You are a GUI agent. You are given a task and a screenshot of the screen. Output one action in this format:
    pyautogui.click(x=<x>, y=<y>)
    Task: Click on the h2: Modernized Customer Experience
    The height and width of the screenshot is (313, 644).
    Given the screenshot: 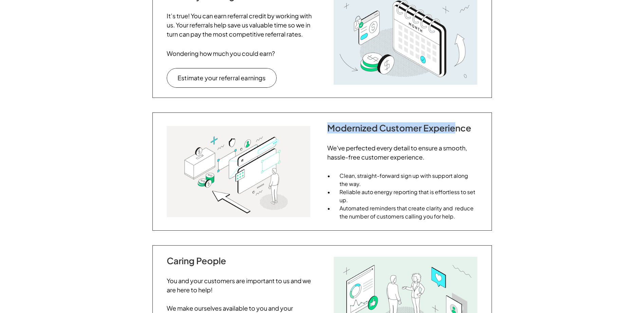 What is the action you would take?
    pyautogui.click(x=402, y=128)
    